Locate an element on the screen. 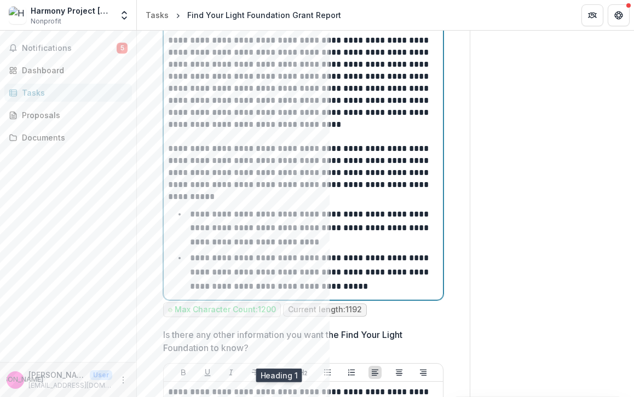  button: Open entity switcher is located at coordinates (124, 15).